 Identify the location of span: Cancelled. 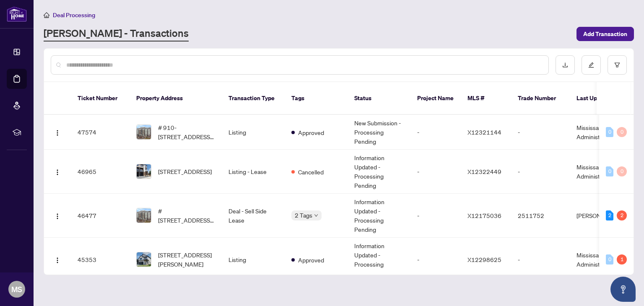
(311, 172).